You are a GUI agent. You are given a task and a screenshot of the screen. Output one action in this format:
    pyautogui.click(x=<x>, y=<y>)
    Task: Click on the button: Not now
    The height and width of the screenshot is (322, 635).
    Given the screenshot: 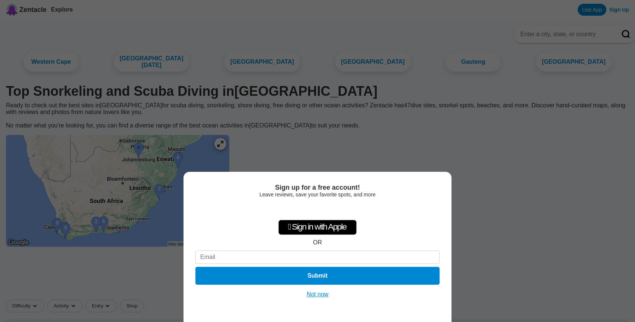 What is the action you would take?
    pyautogui.click(x=318, y=294)
    